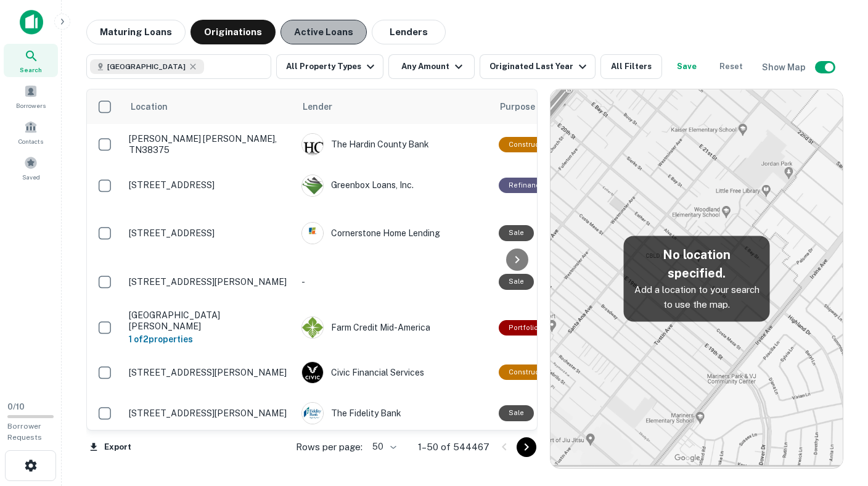  Describe the element at coordinates (697, 278) in the screenshot. I see `img: map-placeholder.webp` at that location.